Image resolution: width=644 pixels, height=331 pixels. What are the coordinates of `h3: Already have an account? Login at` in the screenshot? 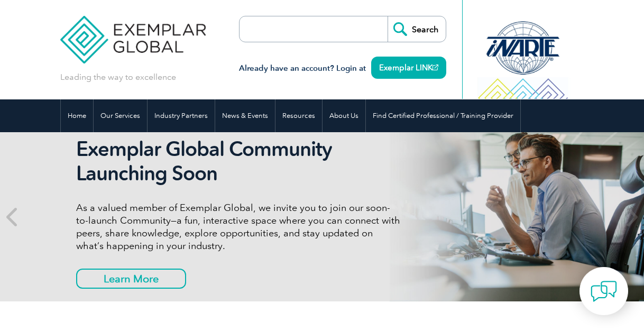 It's located at (342, 68).